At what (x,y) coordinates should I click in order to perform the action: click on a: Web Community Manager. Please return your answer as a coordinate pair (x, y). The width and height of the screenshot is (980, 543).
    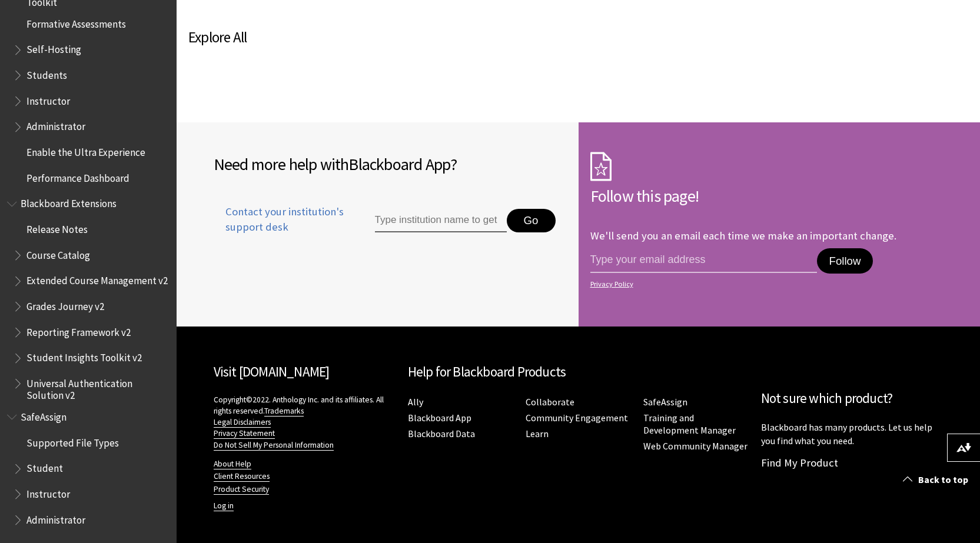
    Looking at the image, I should click on (695, 446).